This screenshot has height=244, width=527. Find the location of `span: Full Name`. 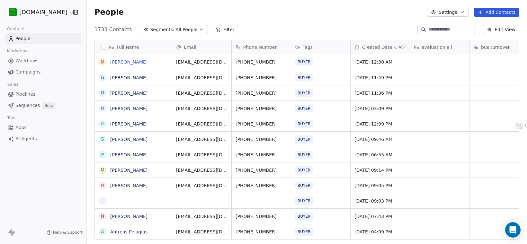

span: Full Name is located at coordinates (128, 47).